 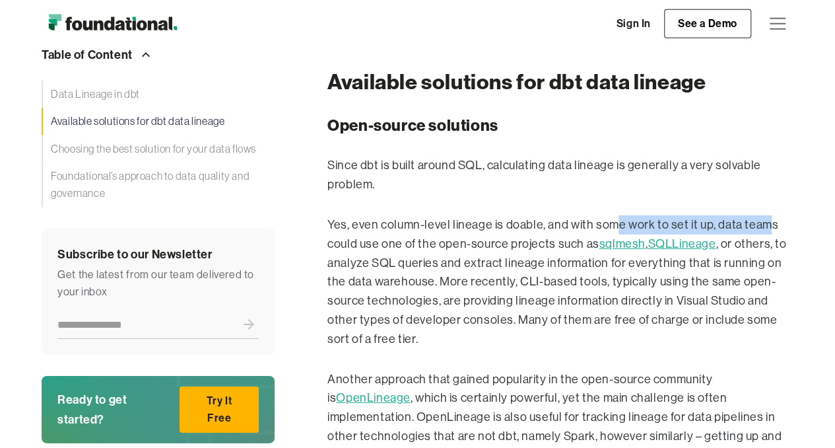 I want to click on div: Ready to get started?, so click(x=116, y=409).